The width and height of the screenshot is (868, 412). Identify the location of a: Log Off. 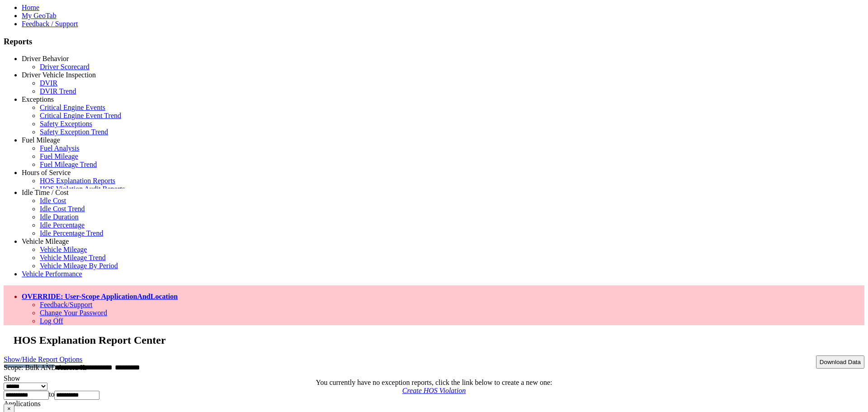
(52, 321).